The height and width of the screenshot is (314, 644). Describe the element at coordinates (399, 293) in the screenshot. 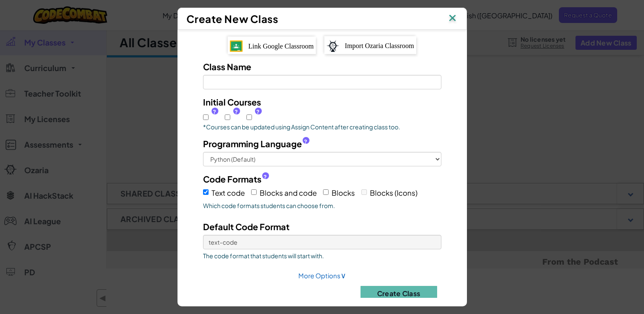

I see `button: Create Class` at that location.